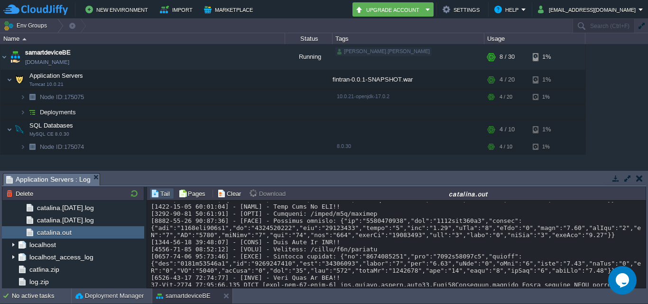 The height and width of the screenshot is (304, 648). What do you see at coordinates (409, 80) in the screenshot?
I see `div: fintran-0.0.1-SNAPSHOT.war` at bounding box center [409, 80].